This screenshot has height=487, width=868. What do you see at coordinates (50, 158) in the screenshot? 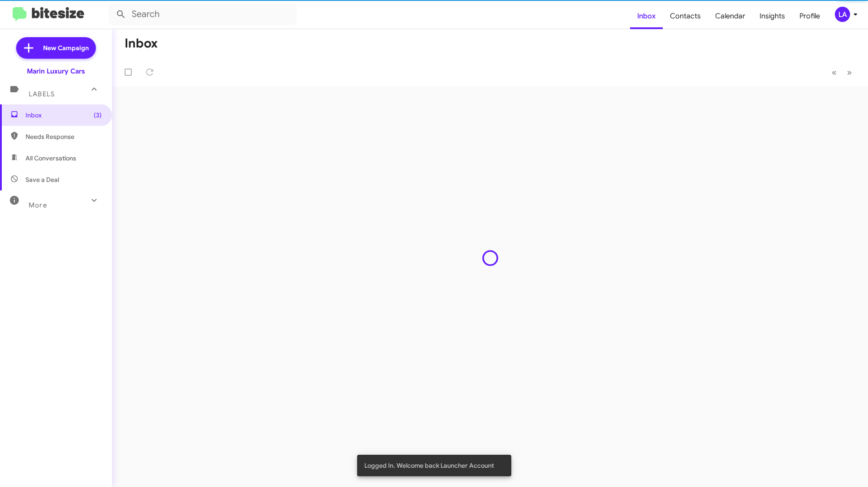
I see `span: All Conversations` at bounding box center [50, 158].